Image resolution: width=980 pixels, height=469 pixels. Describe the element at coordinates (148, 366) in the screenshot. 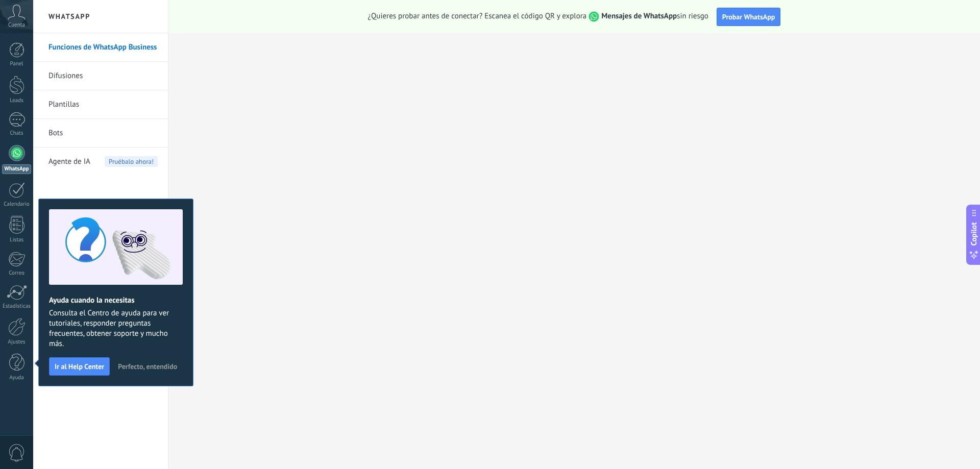

I see `button: Perfecto, entendido` at that location.